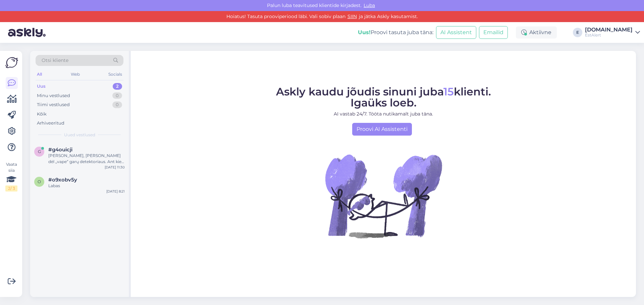 The height and width of the screenshot is (305, 644). I want to click on div: 2, so click(118, 86).